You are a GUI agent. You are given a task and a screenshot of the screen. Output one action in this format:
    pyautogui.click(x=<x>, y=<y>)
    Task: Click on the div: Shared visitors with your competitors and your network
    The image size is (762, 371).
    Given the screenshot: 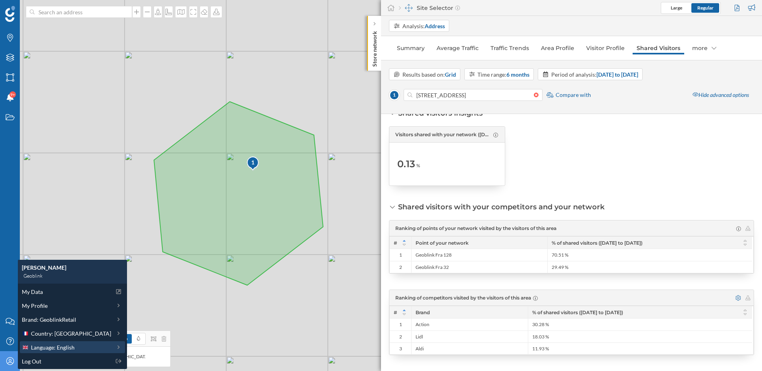 What is the action you would take?
    pyautogui.click(x=501, y=207)
    